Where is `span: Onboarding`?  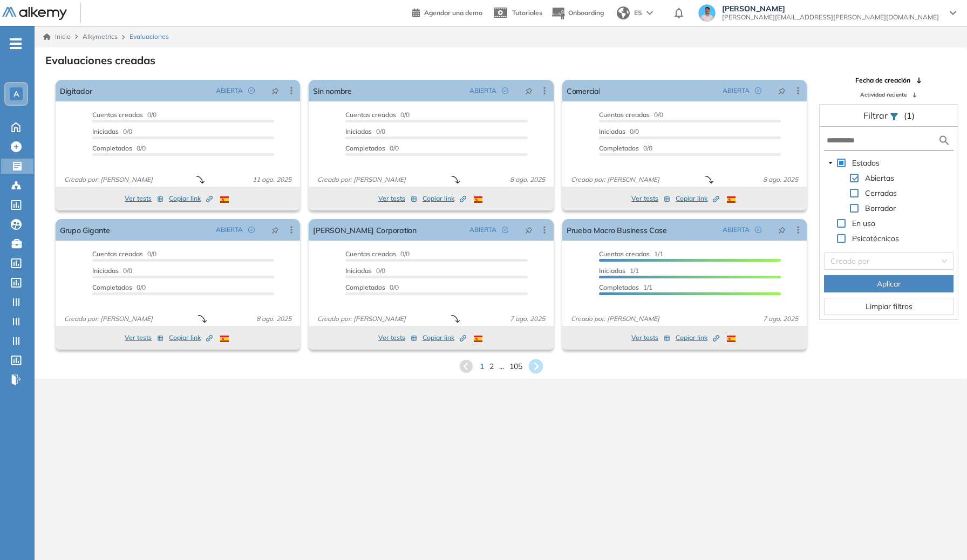
span: Onboarding is located at coordinates (586, 12).